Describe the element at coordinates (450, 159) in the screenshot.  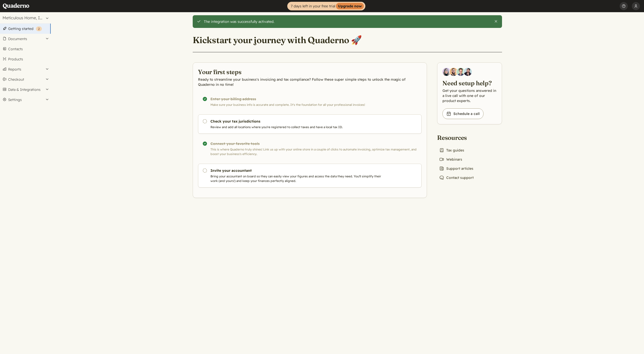
I see `a: Webinars` at that location.